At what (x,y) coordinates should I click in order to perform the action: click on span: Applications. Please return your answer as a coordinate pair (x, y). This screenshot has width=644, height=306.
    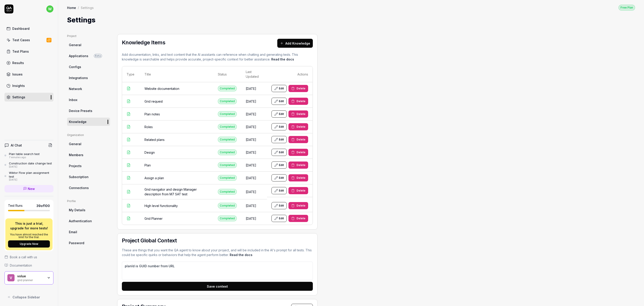
    Looking at the image, I should click on (79, 56).